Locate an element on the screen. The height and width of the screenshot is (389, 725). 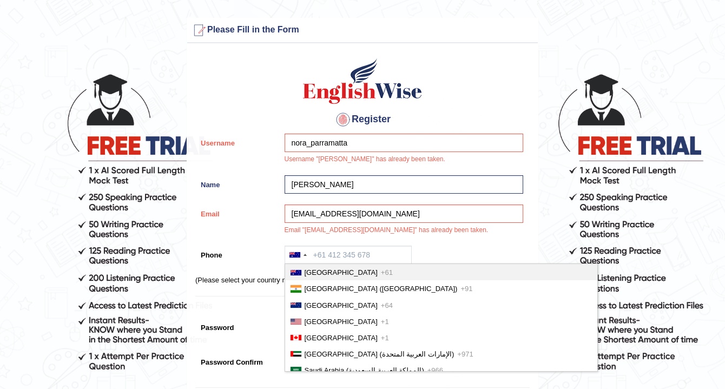
label: Name is located at coordinates (237, 182).